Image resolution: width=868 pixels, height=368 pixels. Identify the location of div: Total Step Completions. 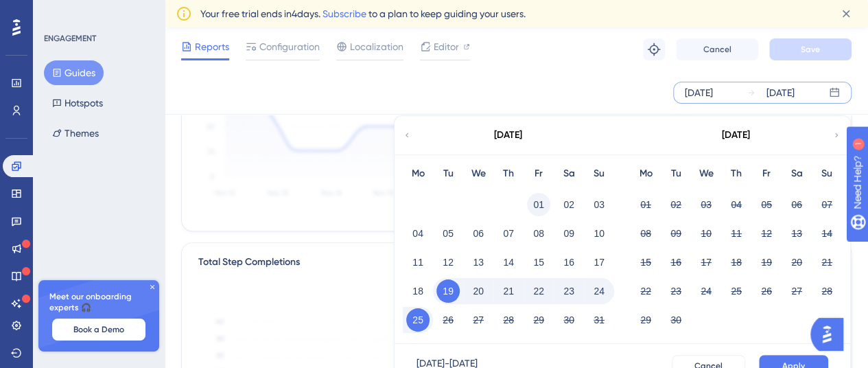
(249, 262).